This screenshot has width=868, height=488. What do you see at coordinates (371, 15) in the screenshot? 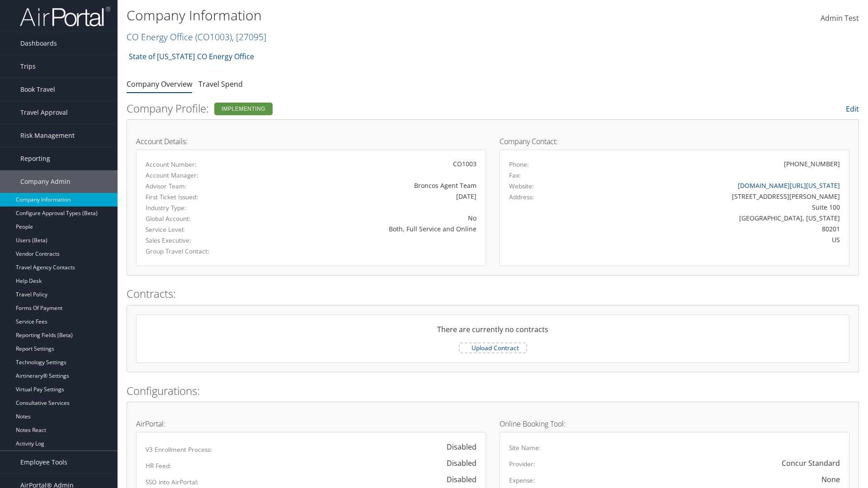
I see `h1: Company Information` at bounding box center [371, 15].